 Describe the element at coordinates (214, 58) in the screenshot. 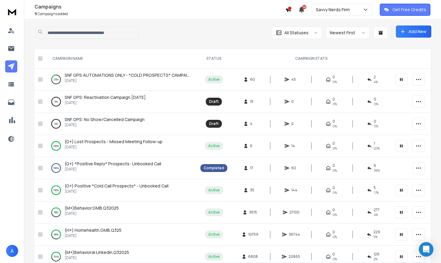

I see `th: STATUS` at that location.